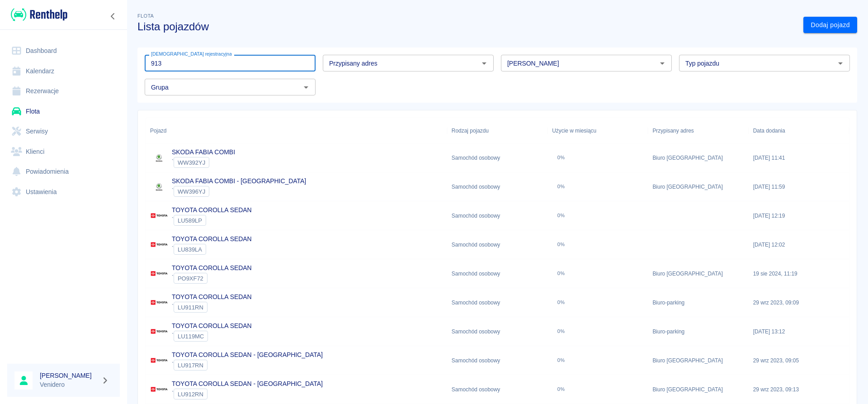  What do you see at coordinates (63, 51) in the screenshot?
I see `a: Dashboard` at bounding box center [63, 51].